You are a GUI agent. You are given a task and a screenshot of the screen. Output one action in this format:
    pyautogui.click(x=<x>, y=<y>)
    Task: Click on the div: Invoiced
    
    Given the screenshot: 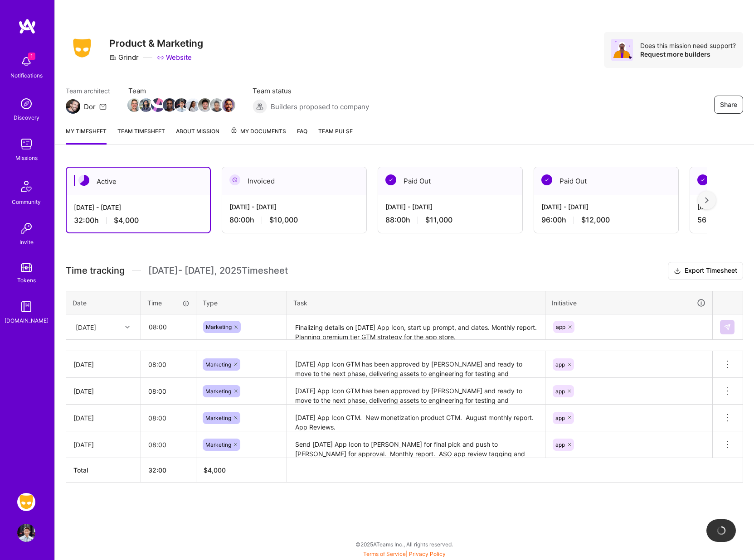 What is the action you would take?
    pyautogui.click(x=294, y=181)
    